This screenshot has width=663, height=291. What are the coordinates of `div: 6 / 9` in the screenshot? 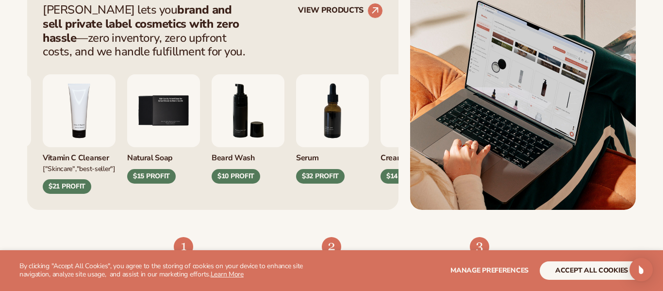 It's located at (248, 129).